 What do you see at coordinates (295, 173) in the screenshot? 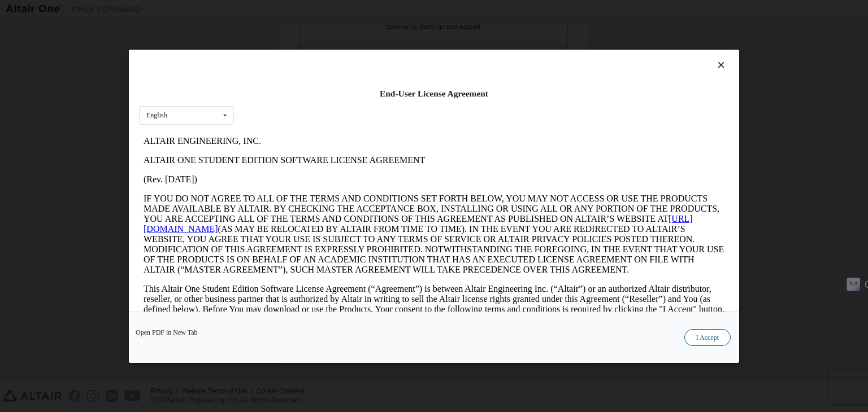
I see `p: This Altair One Student Edition Software License Agreement (“Agreement”) is between Altair Engine...` at bounding box center [295, 173].